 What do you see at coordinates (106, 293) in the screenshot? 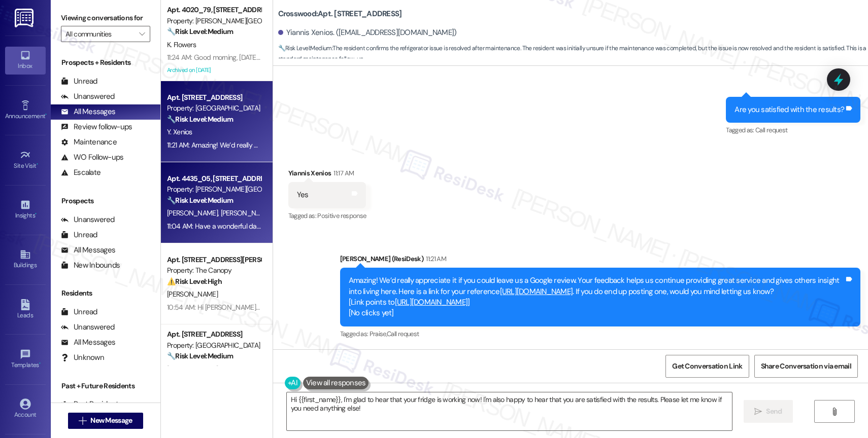
I see `div: Residents` at bounding box center [106, 293].